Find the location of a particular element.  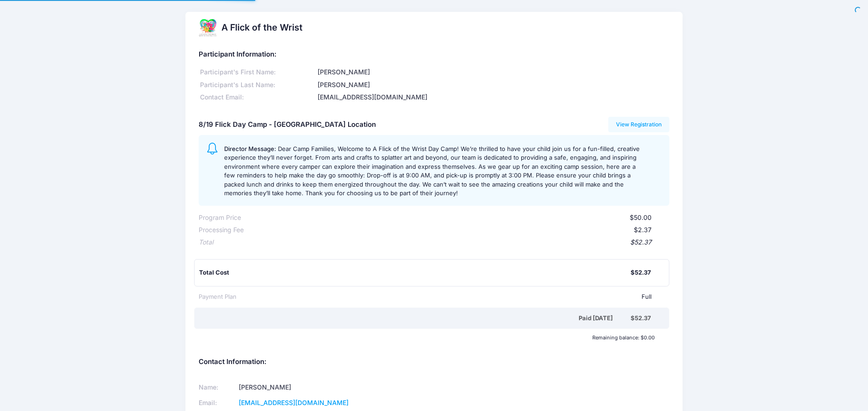

div: Remaining balance: $0.00 is located at coordinates (427, 338).